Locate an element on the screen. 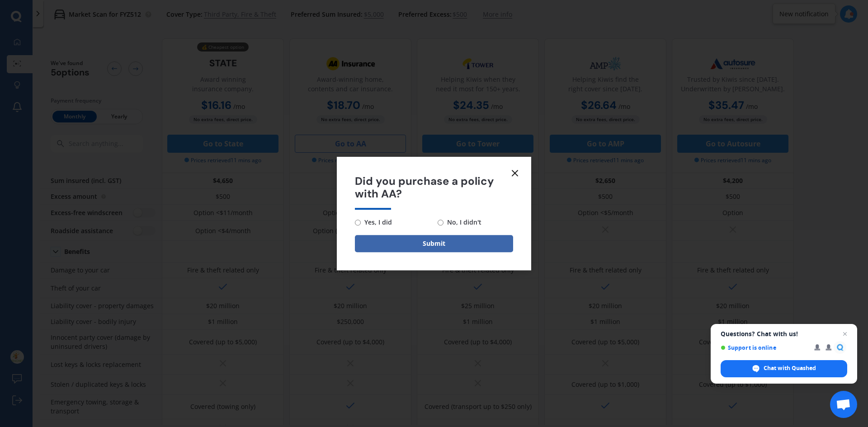 The height and width of the screenshot is (427, 868). input: No, I didn't is located at coordinates (440, 222).